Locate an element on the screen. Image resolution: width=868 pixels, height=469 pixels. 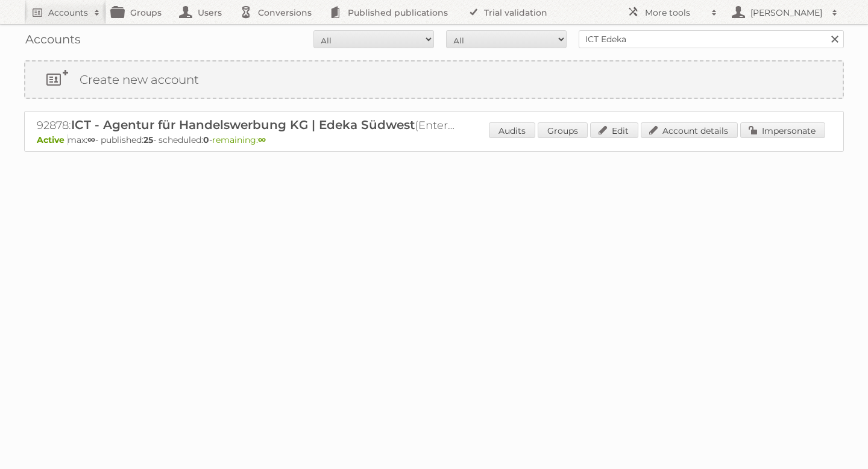
span: remaining: is located at coordinates (239, 140).